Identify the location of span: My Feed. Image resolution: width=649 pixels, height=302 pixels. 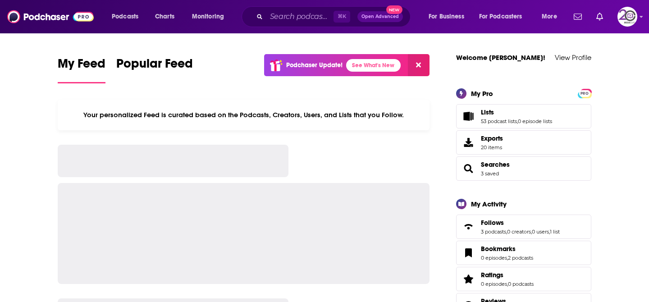
(82, 66).